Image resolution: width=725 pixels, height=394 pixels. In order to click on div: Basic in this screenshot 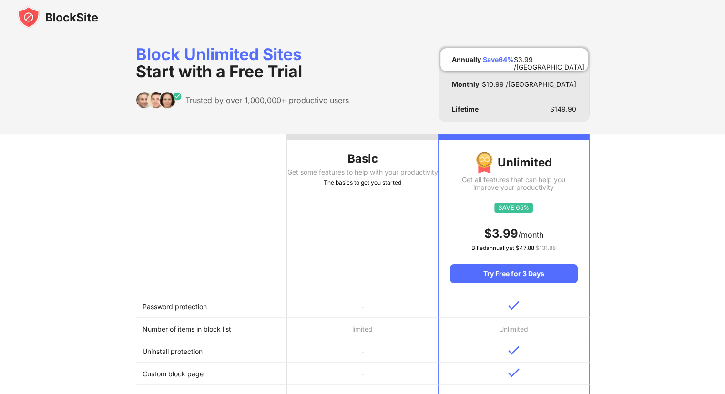, I will do `click(362, 159)`.